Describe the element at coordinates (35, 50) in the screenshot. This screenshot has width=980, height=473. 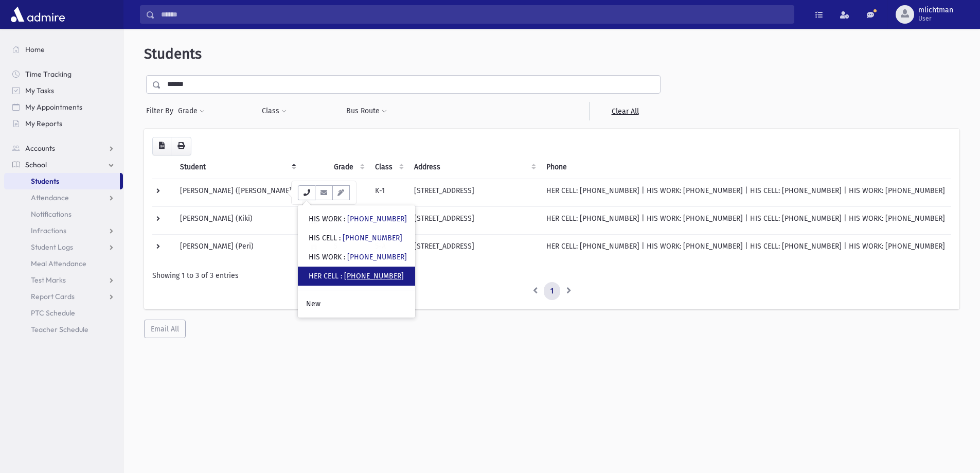
I see `span: Home` at that location.